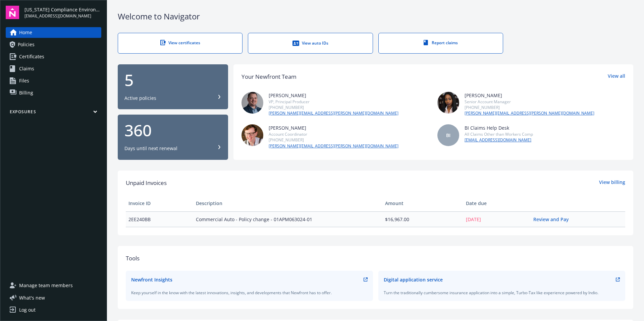 The height and width of the screenshot is (321, 644). I want to click on span: Policies, so click(26, 45).